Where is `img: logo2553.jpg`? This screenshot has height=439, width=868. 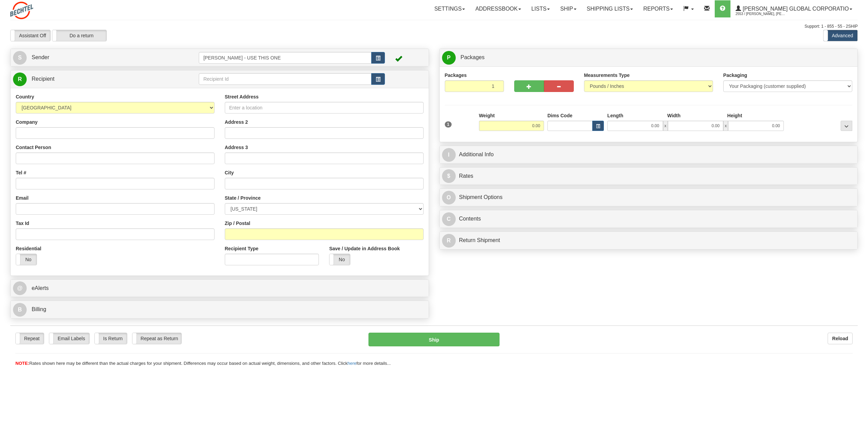 img: logo2553.jpg is located at coordinates (22, 10).